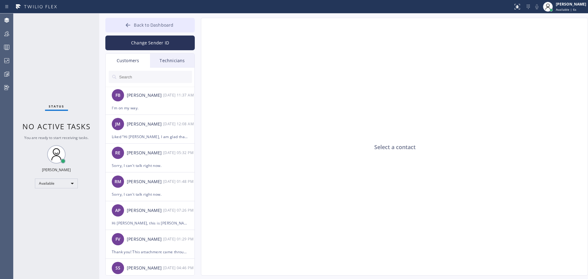  I want to click on div: Available, so click(56, 183).